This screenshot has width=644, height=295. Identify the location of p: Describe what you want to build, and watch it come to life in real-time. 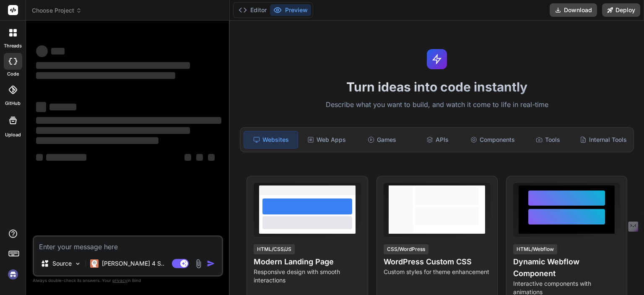
(437, 105).